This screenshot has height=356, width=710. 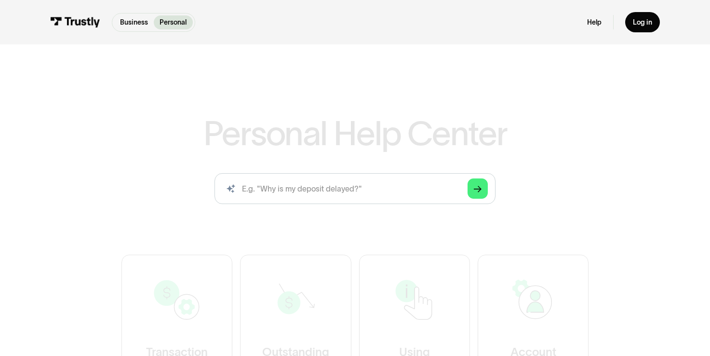 What do you see at coordinates (134, 22) in the screenshot?
I see `a: Business` at bounding box center [134, 22].